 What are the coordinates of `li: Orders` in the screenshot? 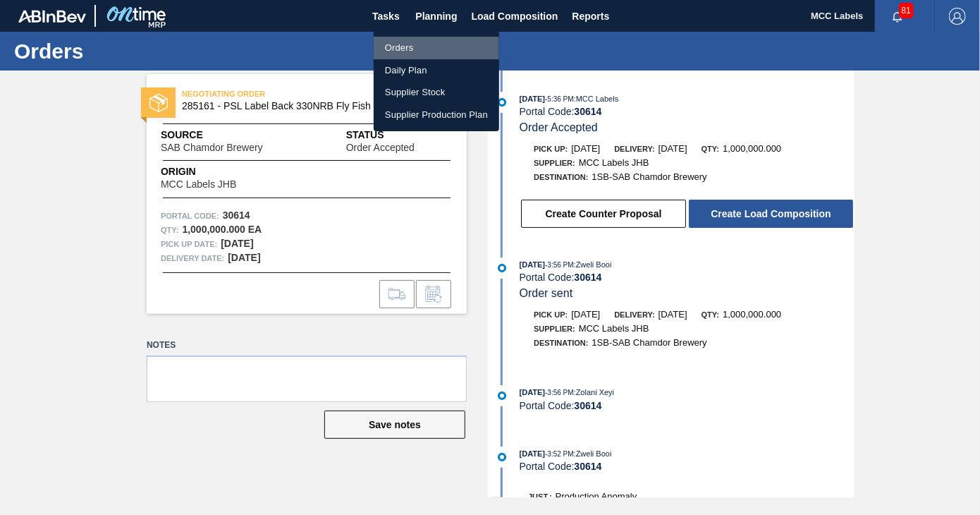 It's located at (436, 48).